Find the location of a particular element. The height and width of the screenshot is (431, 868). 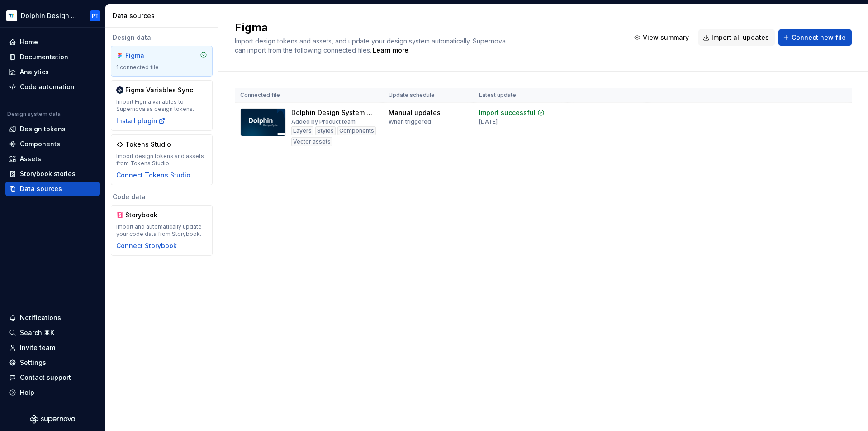

a: Components is located at coordinates (53, 144).